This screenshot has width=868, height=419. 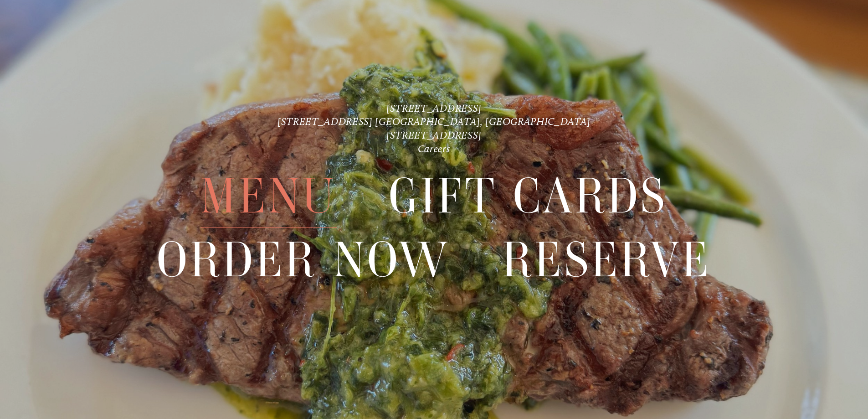 What do you see at coordinates (49, 26) in the screenshot?
I see `img: Amaro's Table` at bounding box center [49, 26].